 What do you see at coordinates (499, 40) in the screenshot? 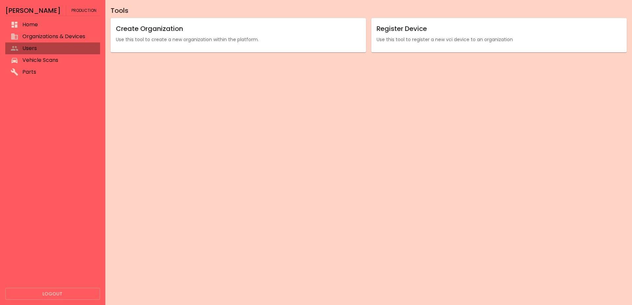
I see `p: Use this tool to register a new vci device to an organization` at bounding box center [499, 40].